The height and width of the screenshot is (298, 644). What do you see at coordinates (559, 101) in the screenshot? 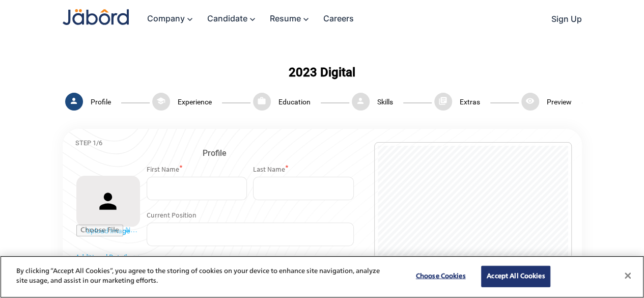
I see `span: Preview` at bounding box center [559, 101].